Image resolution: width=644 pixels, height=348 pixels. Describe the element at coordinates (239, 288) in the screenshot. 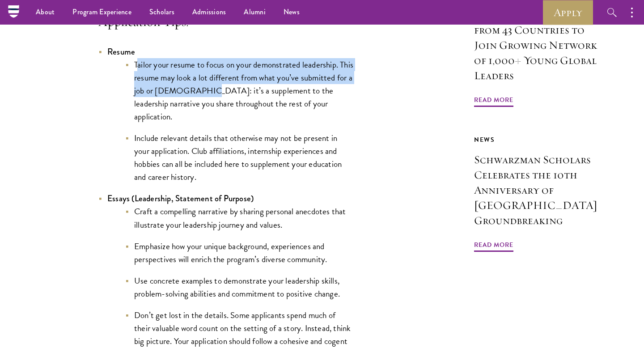

I see `li: Use concrete examples to demonstrate your leadership skills, problem-solving abilities and commit...` at that location.